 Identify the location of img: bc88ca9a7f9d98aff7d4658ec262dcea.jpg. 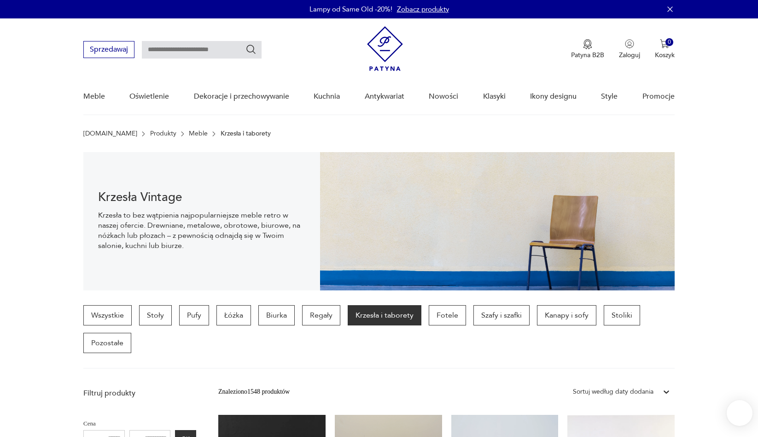
(497, 221).